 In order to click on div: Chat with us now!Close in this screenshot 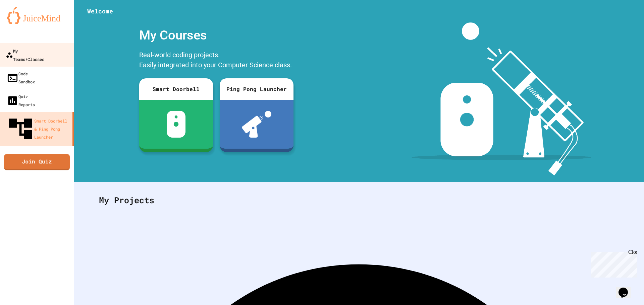, I will do `click(25, 23)`.